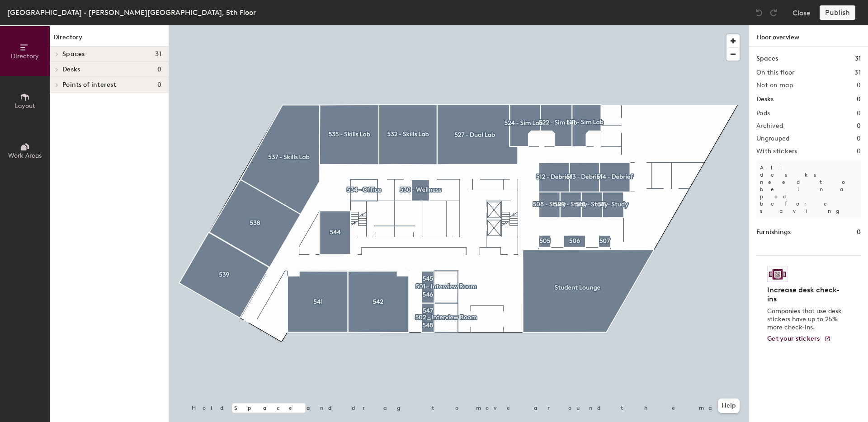  What do you see at coordinates (25, 56) in the screenshot?
I see `span: Directory` at bounding box center [25, 56].